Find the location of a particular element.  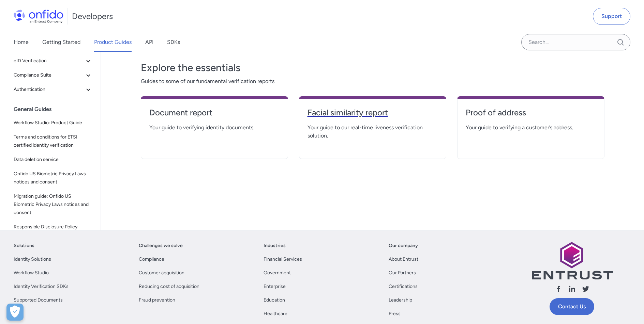

h4: Facial similarity report is located at coordinates (373, 113).